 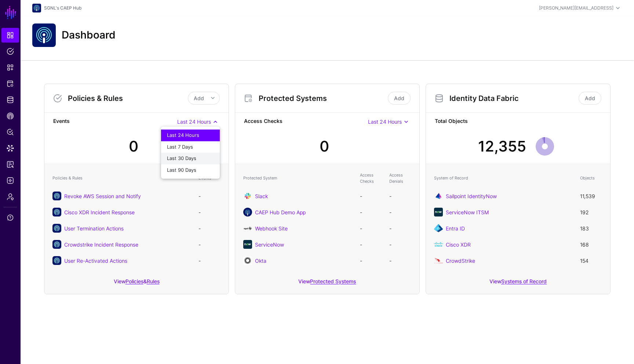 What do you see at coordinates (400, 178) in the screenshot?
I see `th: Access Denials` at bounding box center [400, 178].